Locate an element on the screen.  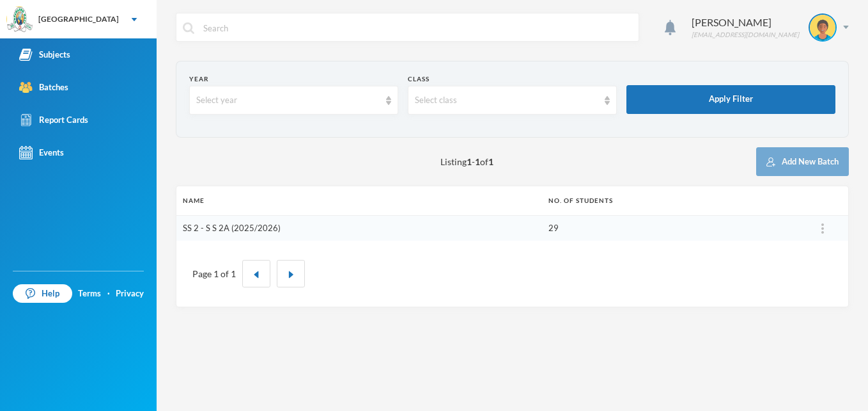
input: Search is located at coordinates (417, 27).